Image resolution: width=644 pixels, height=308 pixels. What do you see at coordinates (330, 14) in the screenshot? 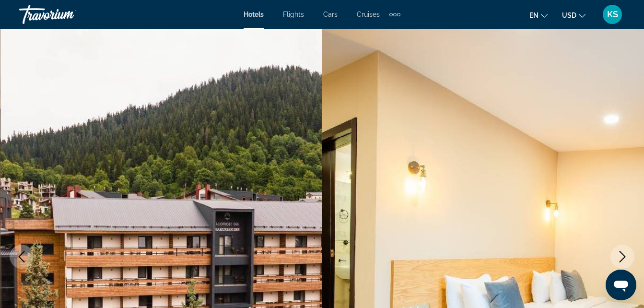
I see `a: Cars` at bounding box center [330, 14].